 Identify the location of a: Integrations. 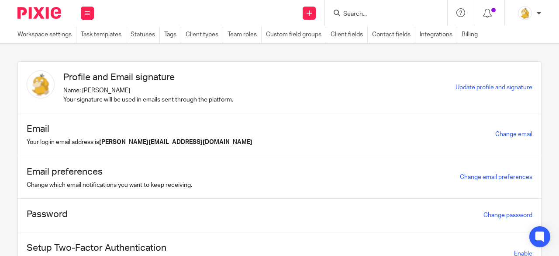
(439, 35).